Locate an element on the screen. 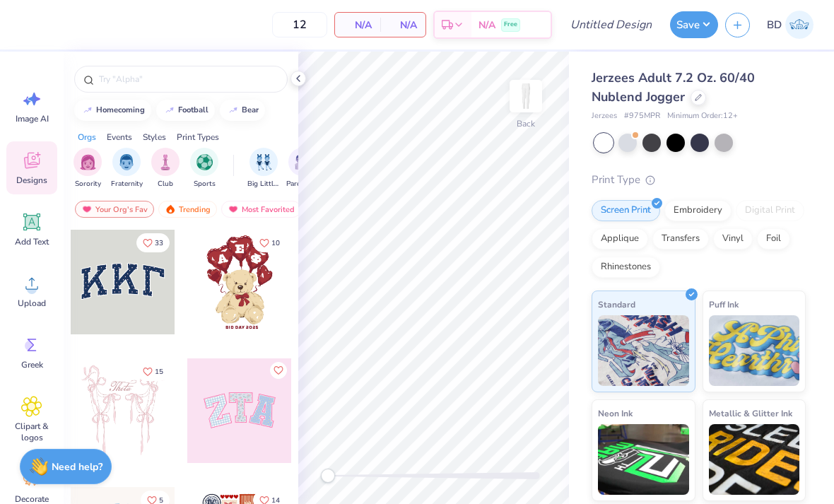  strong: Need help? is located at coordinates (77, 466).